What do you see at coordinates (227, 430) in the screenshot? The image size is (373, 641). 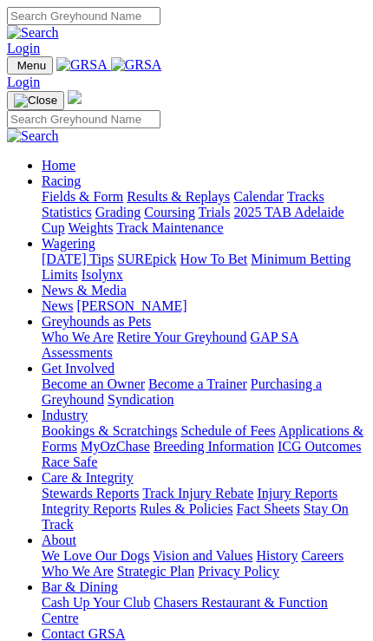 I see `a: Schedule of Fees` at bounding box center [227, 430].